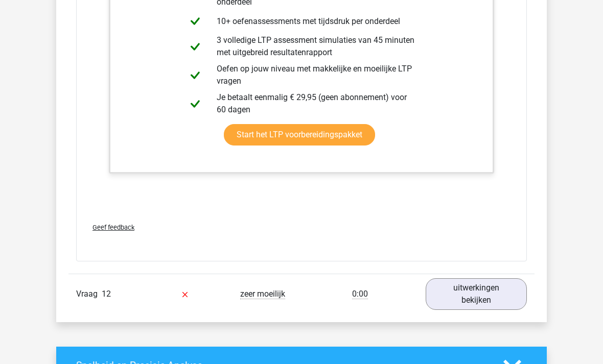 The height and width of the screenshot is (364, 603). I want to click on a: uitwerkingen bekijken, so click(476, 295).